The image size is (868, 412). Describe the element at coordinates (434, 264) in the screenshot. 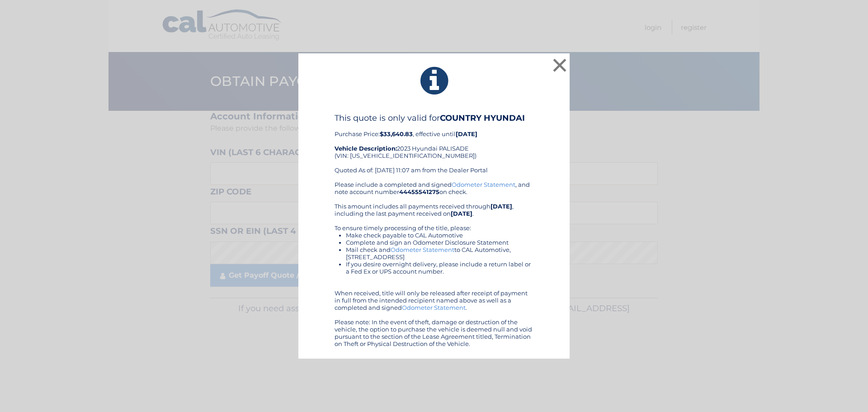

I see `div: Please include a completed and signed , and note account number on check. This amount includes al...` at that location.